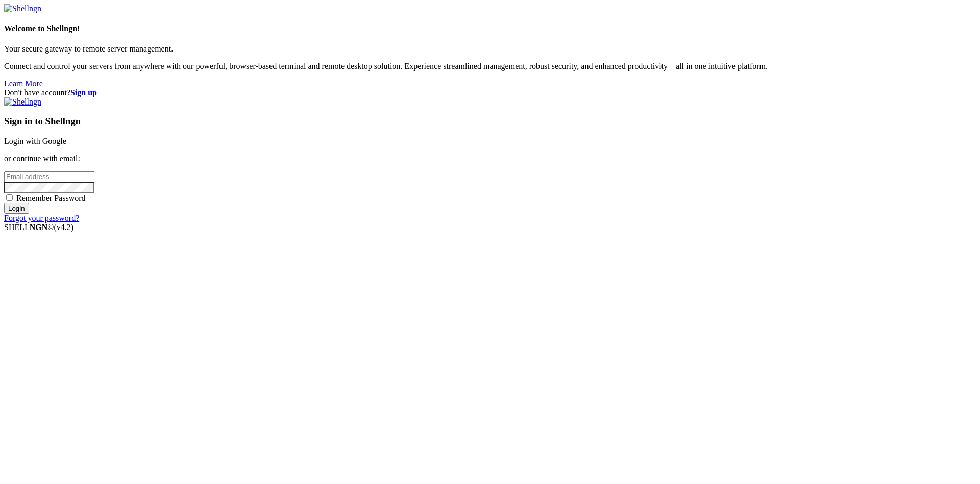 The width and height of the screenshot is (980, 484). I want to click on span: Remember Password, so click(51, 198).